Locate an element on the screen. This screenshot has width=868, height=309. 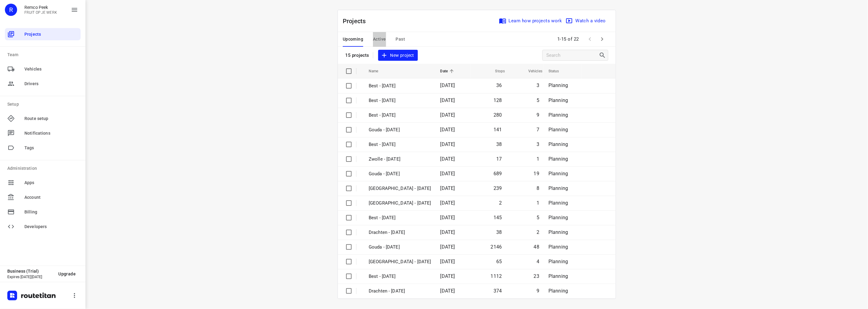
span: Date is located at coordinates (448, 71).